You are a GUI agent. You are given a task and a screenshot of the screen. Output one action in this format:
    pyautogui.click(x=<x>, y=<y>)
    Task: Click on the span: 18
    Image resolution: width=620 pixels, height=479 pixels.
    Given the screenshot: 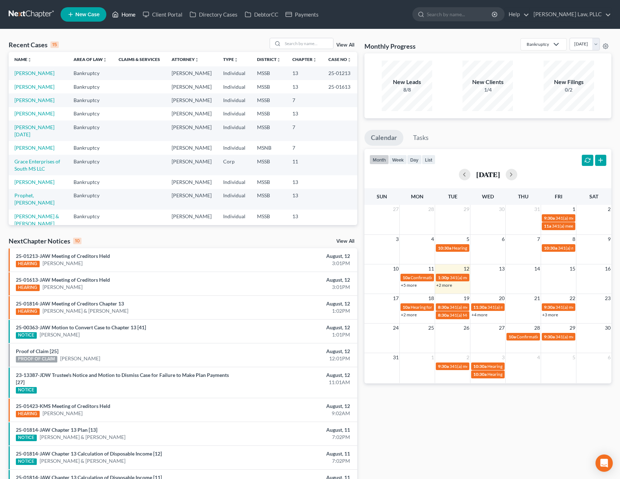 What is the action you would take?
    pyautogui.click(x=431, y=298)
    